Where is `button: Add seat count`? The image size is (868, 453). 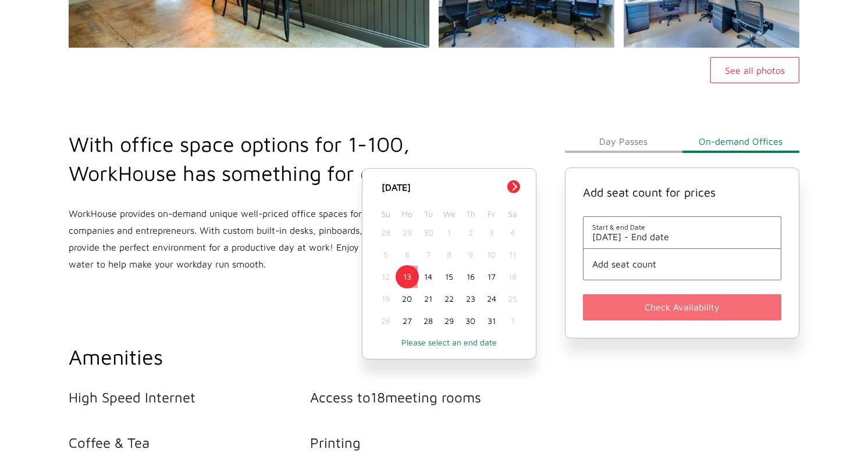 button: Add seat count is located at coordinates (682, 264).